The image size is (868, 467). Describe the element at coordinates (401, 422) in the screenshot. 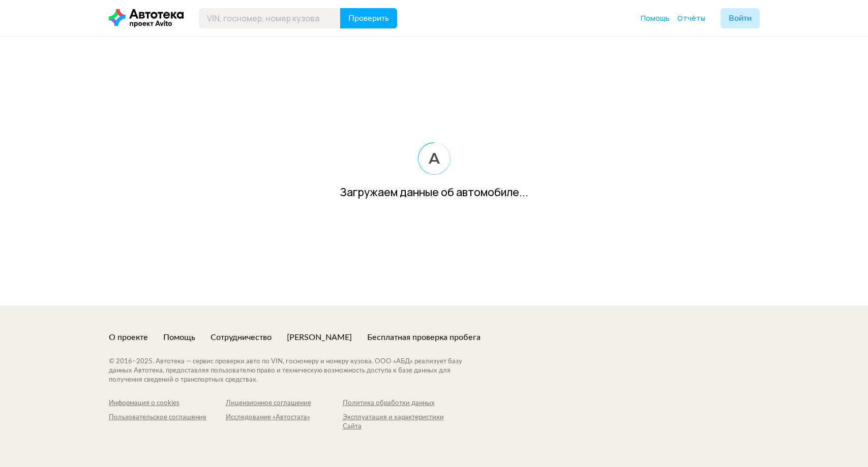

I see `div: Эксплуатация и характеристики Сайта` at that location.